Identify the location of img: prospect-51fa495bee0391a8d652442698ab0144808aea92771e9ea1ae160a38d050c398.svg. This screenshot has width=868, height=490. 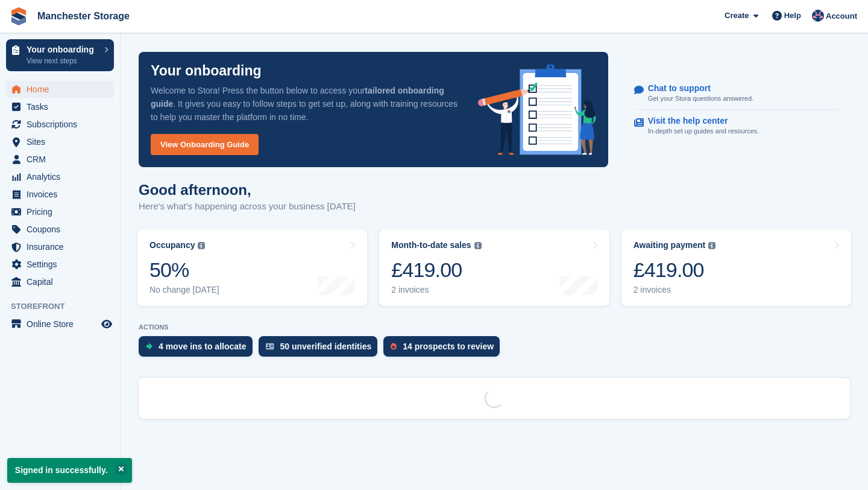
(393, 346).